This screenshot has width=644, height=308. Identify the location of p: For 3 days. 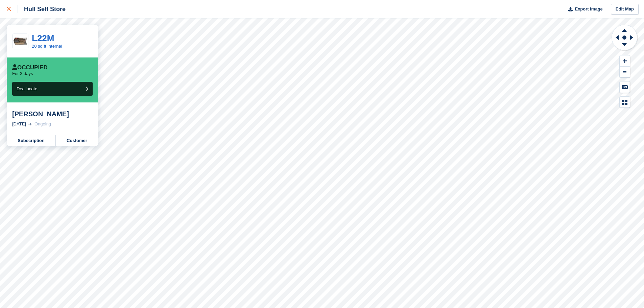
(22, 74).